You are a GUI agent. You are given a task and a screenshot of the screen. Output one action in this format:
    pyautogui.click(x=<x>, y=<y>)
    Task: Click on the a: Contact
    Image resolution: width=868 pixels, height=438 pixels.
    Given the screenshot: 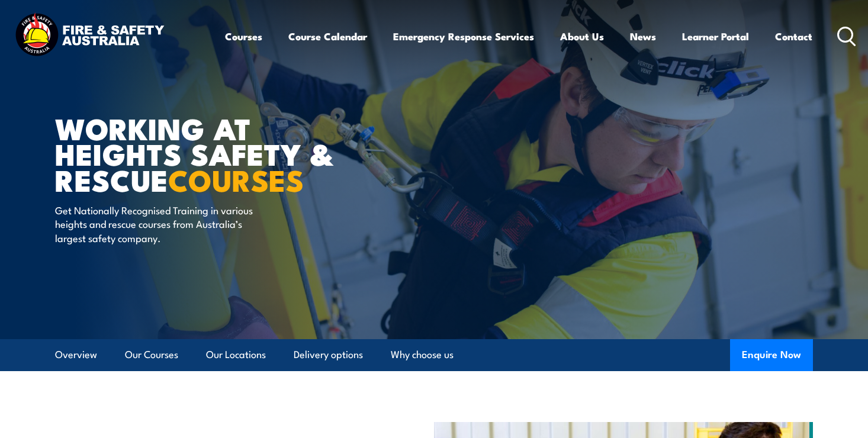 What is the action you would take?
    pyautogui.click(x=793, y=36)
    